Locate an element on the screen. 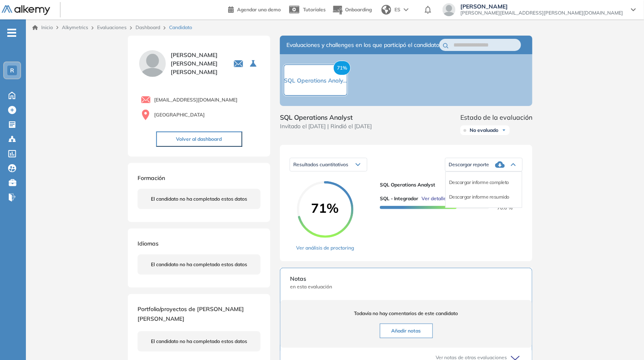 The width and height of the screenshot is (644, 360). span: Onboarding is located at coordinates (358, 9).